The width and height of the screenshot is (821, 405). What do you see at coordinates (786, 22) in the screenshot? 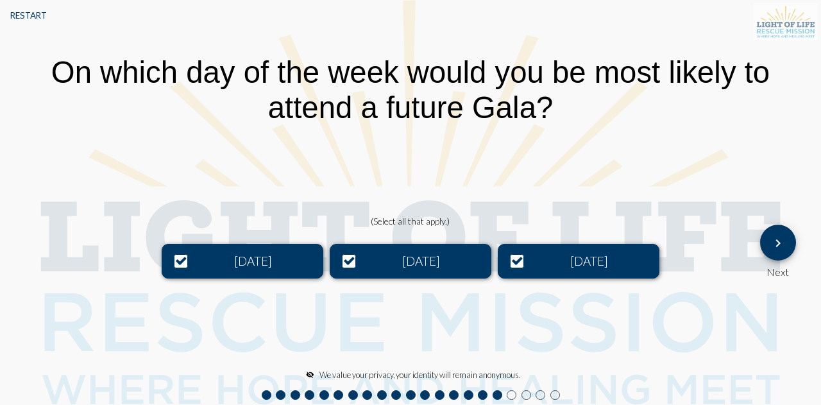
I see `img: S3sv4husPy3OnmXPJJZdccskll1xyySWXXHLJ5UnyHy6BOXz+iFDiAAAAAElFTkSuQmCC` at bounding box center [786, 22].